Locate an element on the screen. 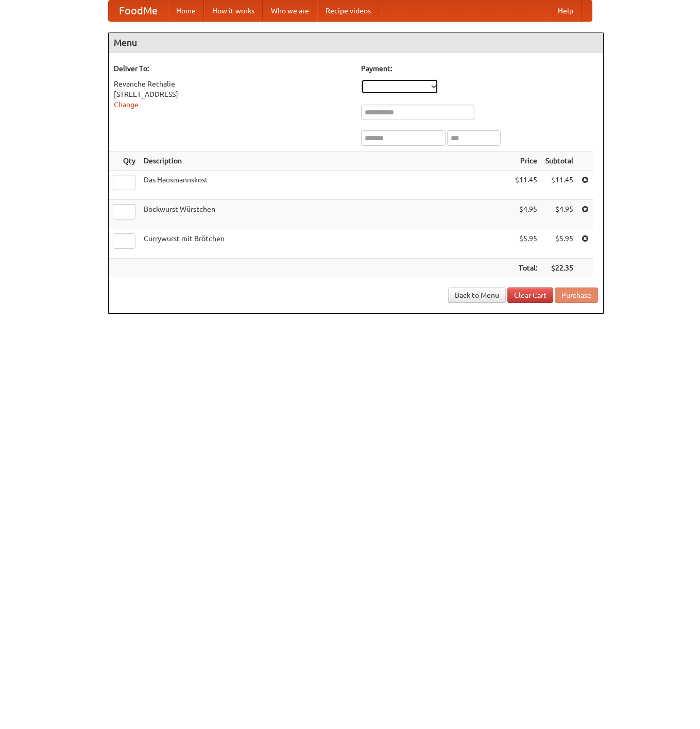 Image resolution: width=700 pixels, height=729 pixels. a: Who we are is located at coordinates (290, 10).